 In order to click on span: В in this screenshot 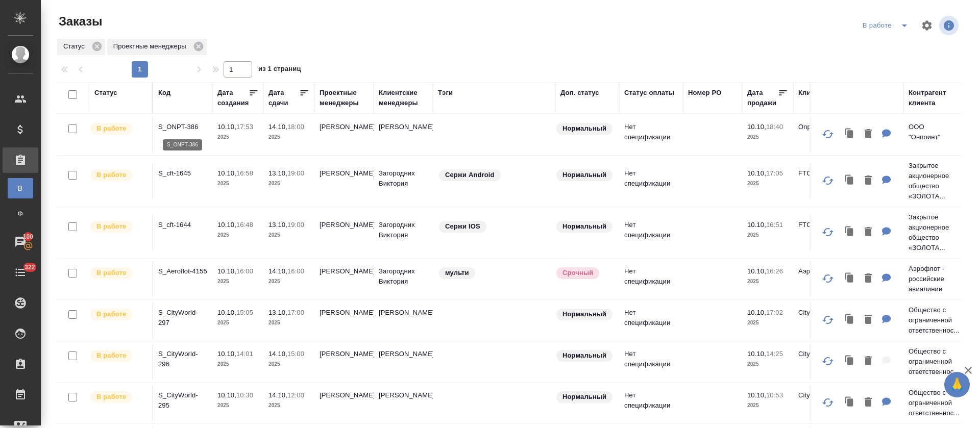, I will do `click(20, 188)`.